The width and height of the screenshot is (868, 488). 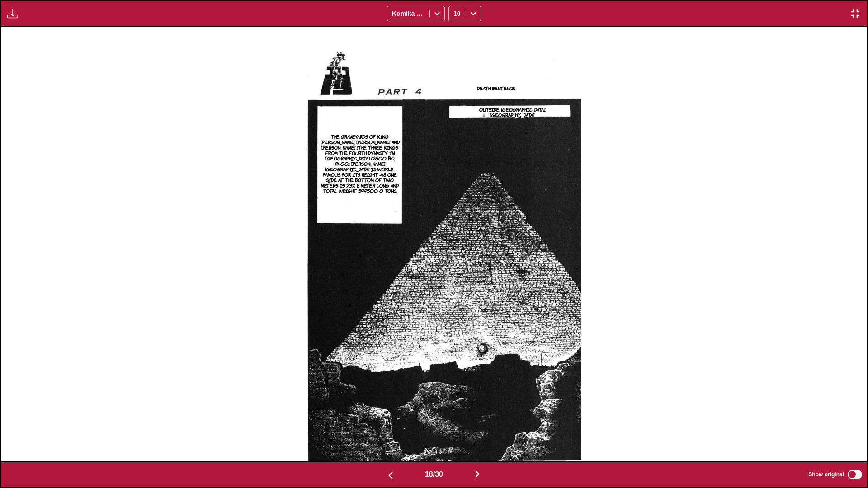 What do you see at coordinates (13, 14) in the screenshot?
I see `img: Download translated images` at bounding box center [13, 14].